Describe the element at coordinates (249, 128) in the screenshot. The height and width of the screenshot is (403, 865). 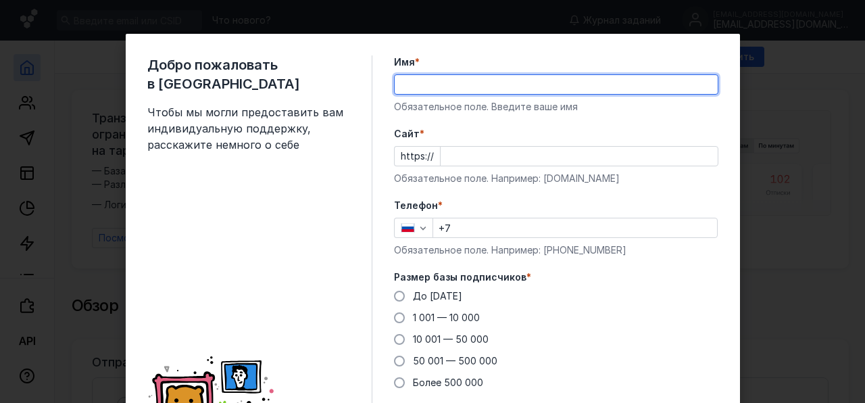
I see `span: Чтобы мы могли предоставить вам индивидуальную поддержку, расскажите немного о себе` at that location.